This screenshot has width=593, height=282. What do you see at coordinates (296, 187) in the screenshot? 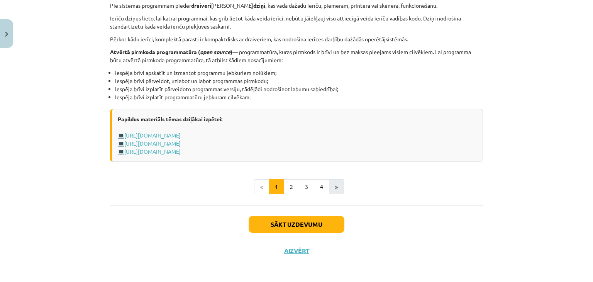
I see `nav: Page navigation example` at bounding box center [296, 187].